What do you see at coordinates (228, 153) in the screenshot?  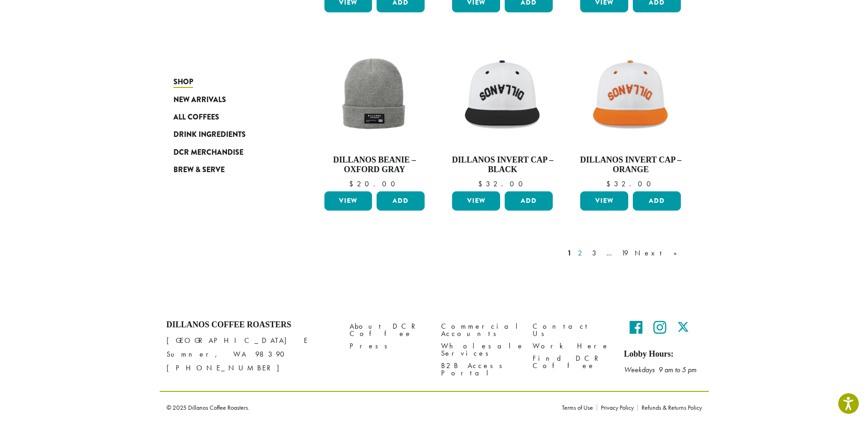 I see `a: DCR Merchandise` at bounding box center [228, 153].